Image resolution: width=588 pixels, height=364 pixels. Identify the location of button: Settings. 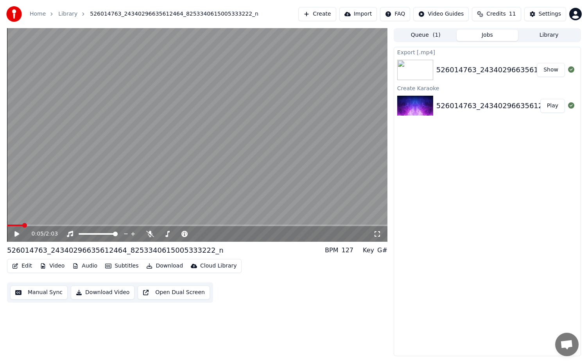
(545, 14).